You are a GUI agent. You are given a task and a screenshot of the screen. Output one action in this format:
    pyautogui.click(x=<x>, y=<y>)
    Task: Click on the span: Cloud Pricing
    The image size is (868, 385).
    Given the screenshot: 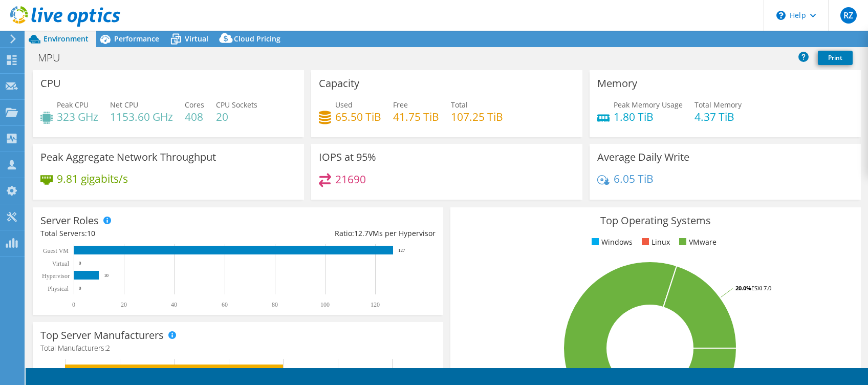 What is the action you would take?
    pyautogui.click(x=257, y=38)
    